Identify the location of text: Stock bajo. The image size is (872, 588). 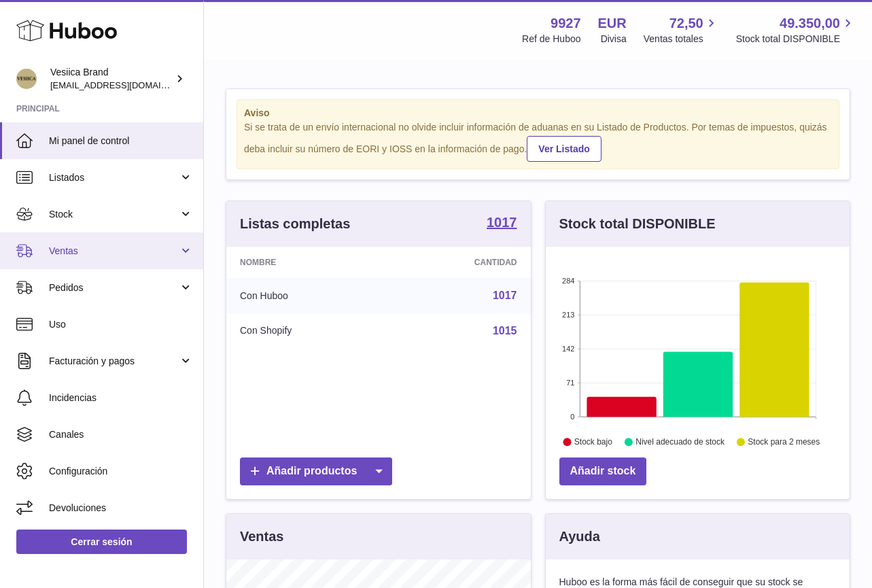
(592, 442).